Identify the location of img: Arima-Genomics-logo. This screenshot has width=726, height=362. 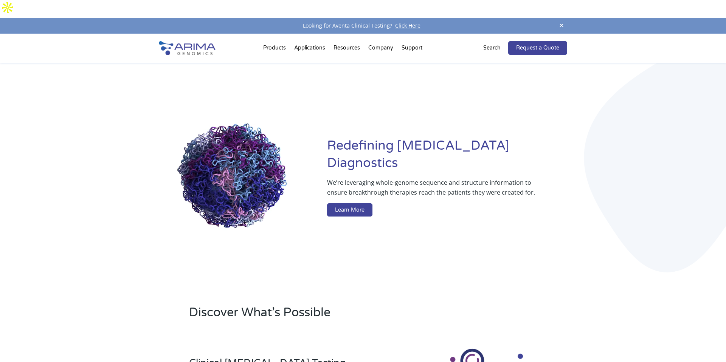
(187, 48).